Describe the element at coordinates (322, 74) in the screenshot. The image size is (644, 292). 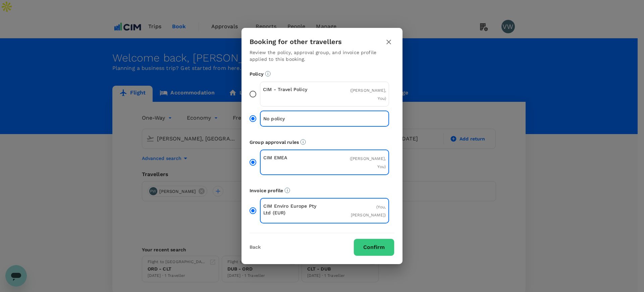
I see `p: Policy` at that location.